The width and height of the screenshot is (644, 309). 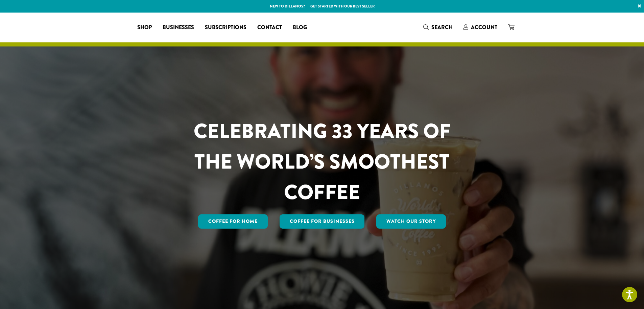 What do you see at coordinates (178, 28) in the screenshot?
I see `span: Businesses` at bounding box center [178, 28].